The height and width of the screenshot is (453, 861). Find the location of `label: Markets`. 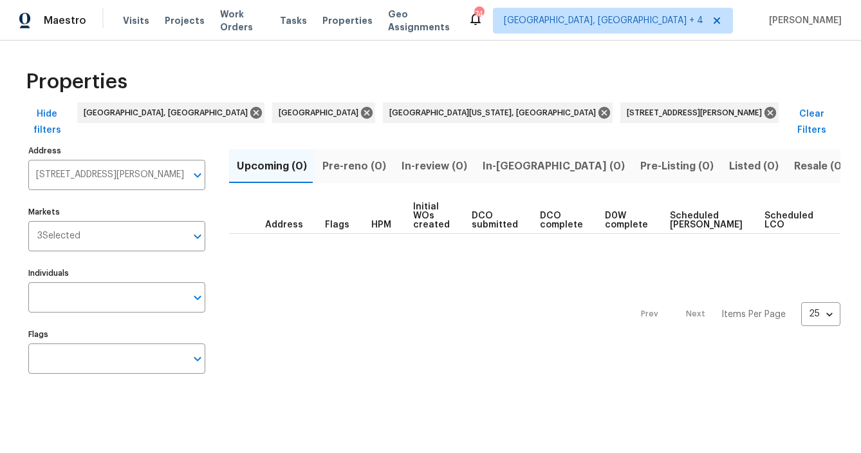

label: Markets is located at coordinates (117, 212).